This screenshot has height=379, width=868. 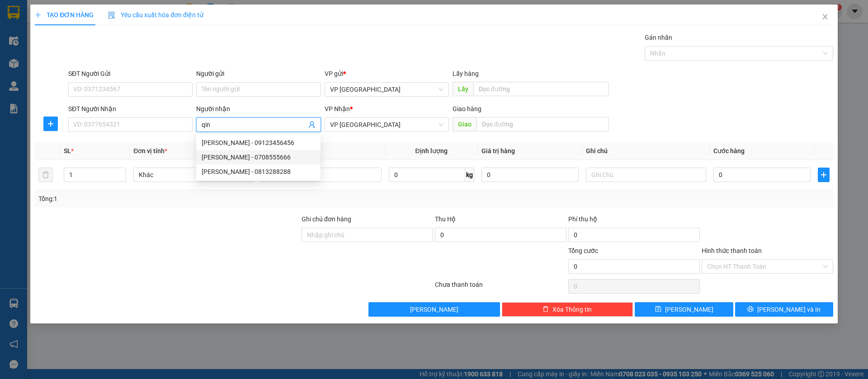 I want to click on span: printer, so click(x=750, y=310).